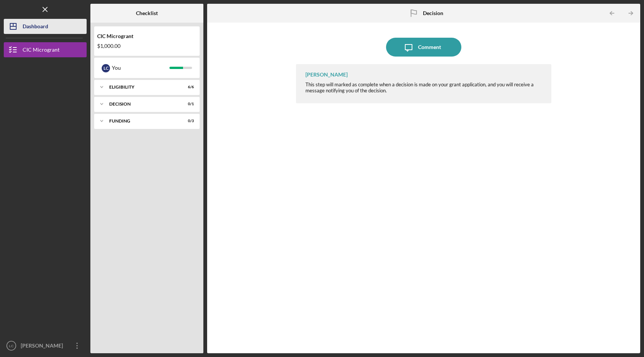 The height and width of the screenshot is (357, 644). What do you see at coordinates (45, 50) in the screenshot?
I see `button: CIC Microgrant` at bounding box center [45, 50].